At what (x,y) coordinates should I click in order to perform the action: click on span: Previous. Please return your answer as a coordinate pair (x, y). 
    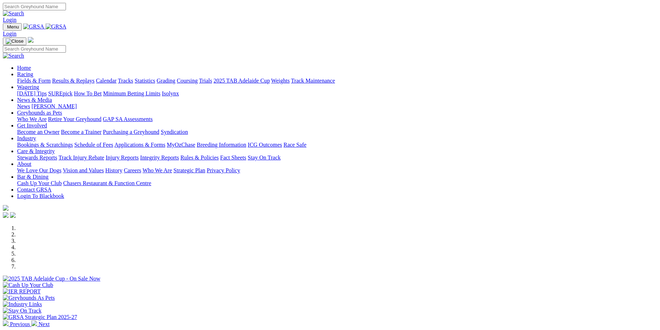
    Looking at the image, I should click on (20, 324).